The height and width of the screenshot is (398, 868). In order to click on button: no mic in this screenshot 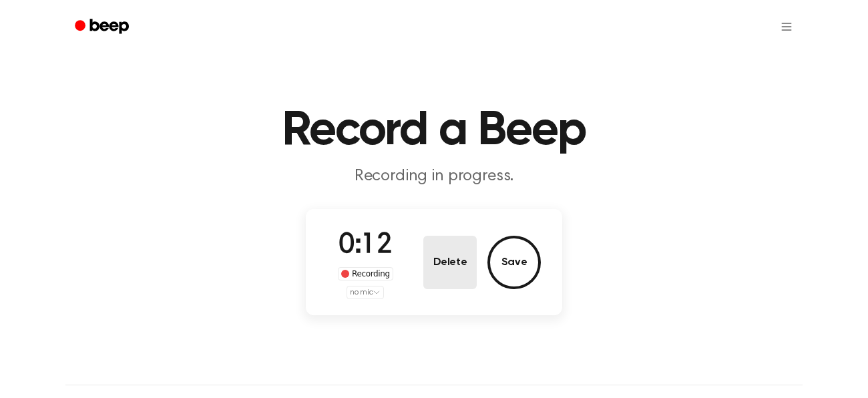, I will do `click(365, 293)`.